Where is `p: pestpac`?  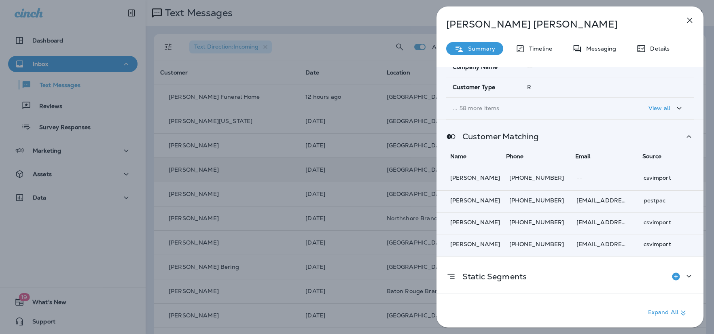
p: pestpac is located at coordinates (667, 200).